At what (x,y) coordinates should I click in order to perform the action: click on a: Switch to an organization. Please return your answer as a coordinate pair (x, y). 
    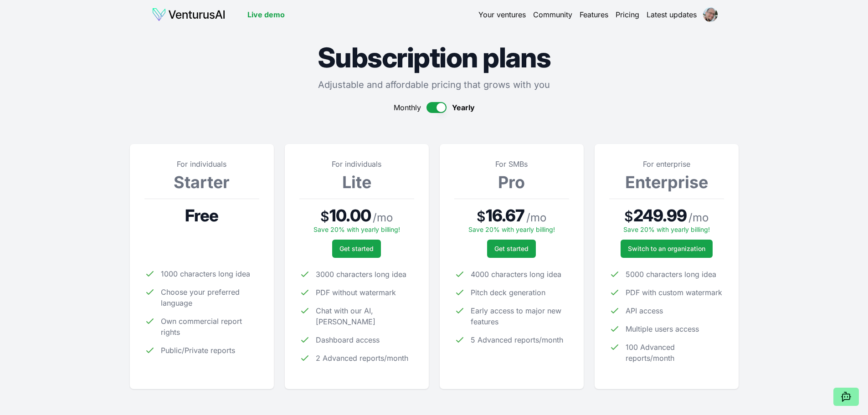
    Looking at the image, I should click on (667, 249).